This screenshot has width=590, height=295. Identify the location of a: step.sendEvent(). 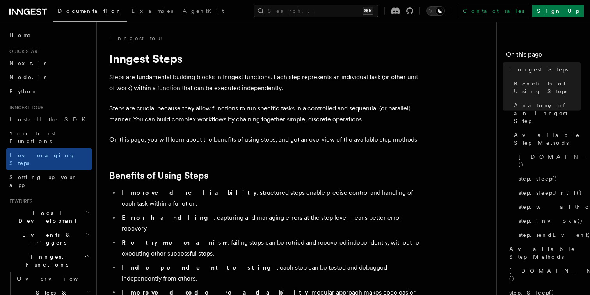
(548, 235).